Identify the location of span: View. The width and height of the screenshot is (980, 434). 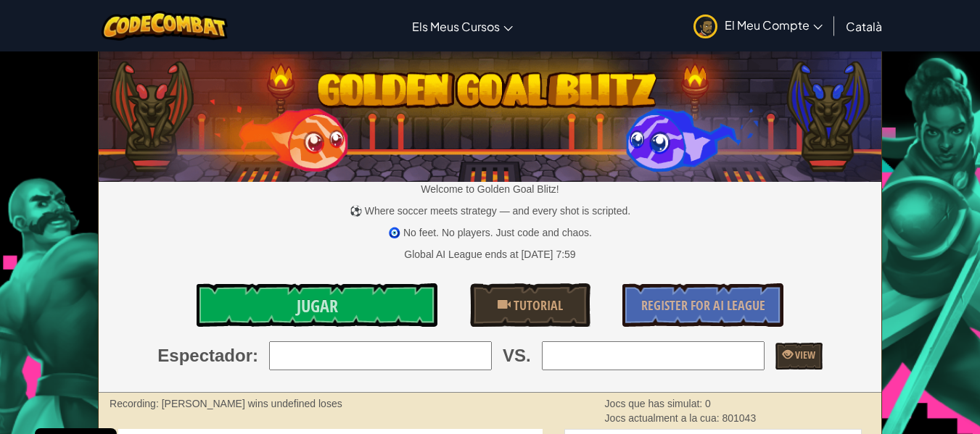
(803, 354).